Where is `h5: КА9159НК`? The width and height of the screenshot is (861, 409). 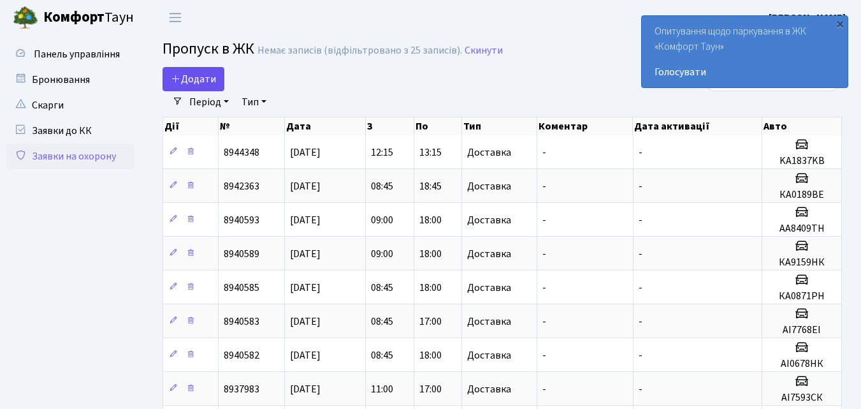
h5: КА9159НК is located at coordinates (802, 262).